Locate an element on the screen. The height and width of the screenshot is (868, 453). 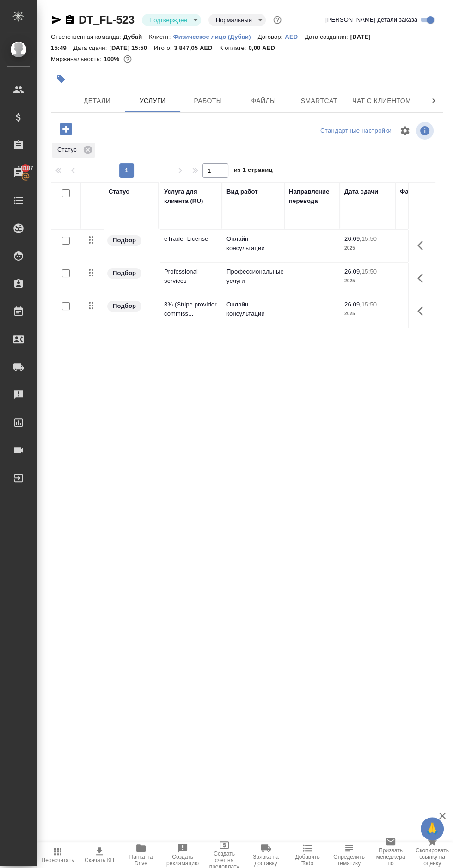
span: Папка на Drive is located at coordinates (141, 860).